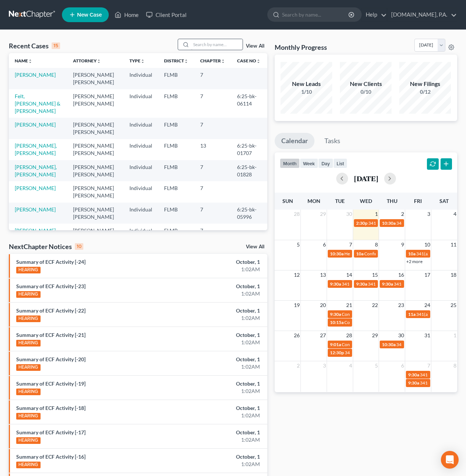 The image size is (466, 476). What do you see at coordinates (412, 314) in the screenshot?
I see `span: 11a` at bounding box center [412, 314].